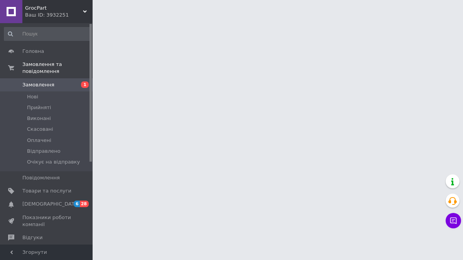  I want to click on span: Відправлено, so click(44, 151).